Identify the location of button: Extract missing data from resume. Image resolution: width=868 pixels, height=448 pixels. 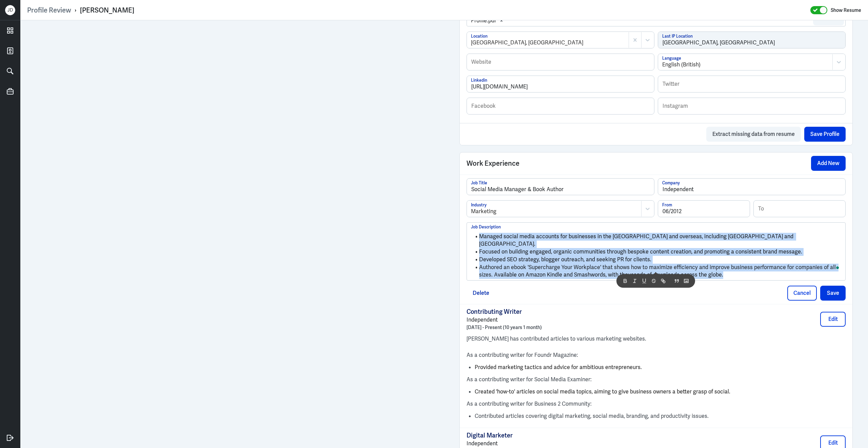
(753, 134).